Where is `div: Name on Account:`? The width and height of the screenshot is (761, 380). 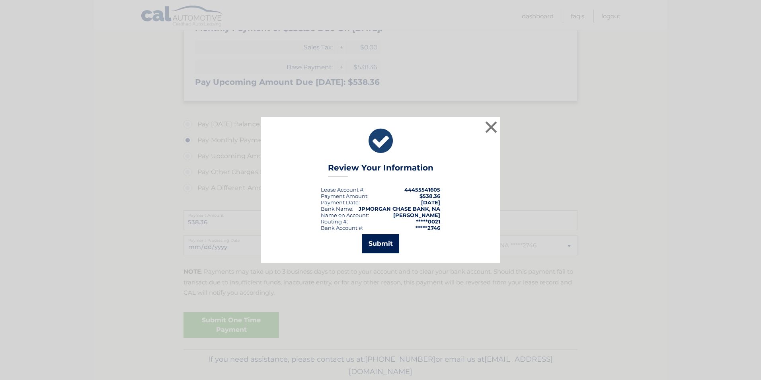
div: Name on Account: is located at coordinates (345, 215).